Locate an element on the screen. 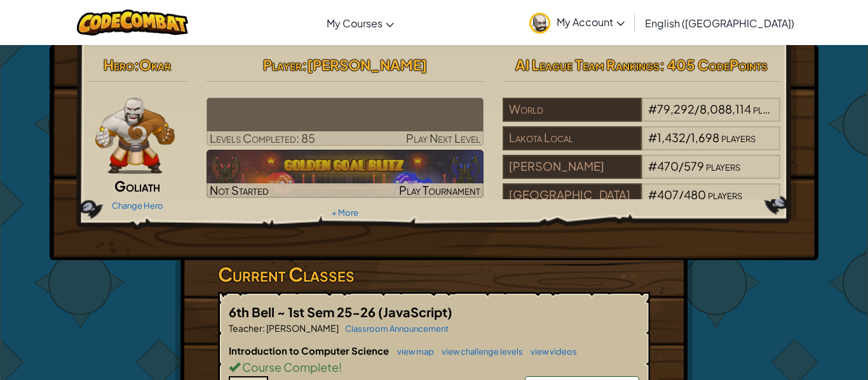  span: Not Started is located at coordinates (239, 190).